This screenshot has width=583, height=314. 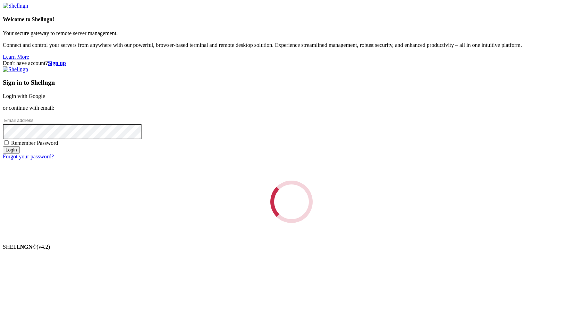 I want to click on b: NGN, so click(x=26, y=247).